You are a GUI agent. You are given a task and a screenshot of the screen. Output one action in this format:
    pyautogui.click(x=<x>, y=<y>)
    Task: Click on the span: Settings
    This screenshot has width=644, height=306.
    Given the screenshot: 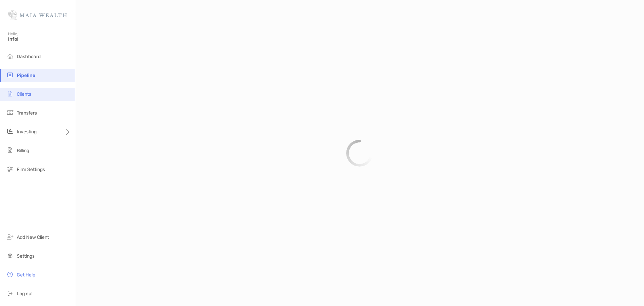 What is the action you would take?
    pyautogui.click(x=25, y=256)
    